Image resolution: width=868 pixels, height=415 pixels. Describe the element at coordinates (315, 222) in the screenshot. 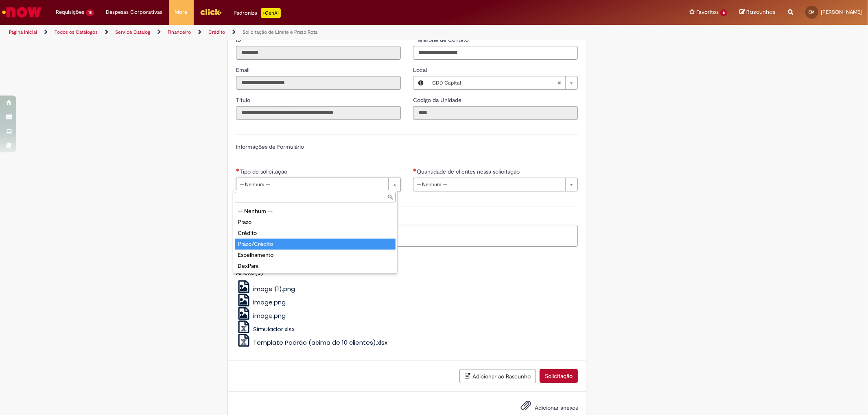

I see `div: Prazo` at that location.